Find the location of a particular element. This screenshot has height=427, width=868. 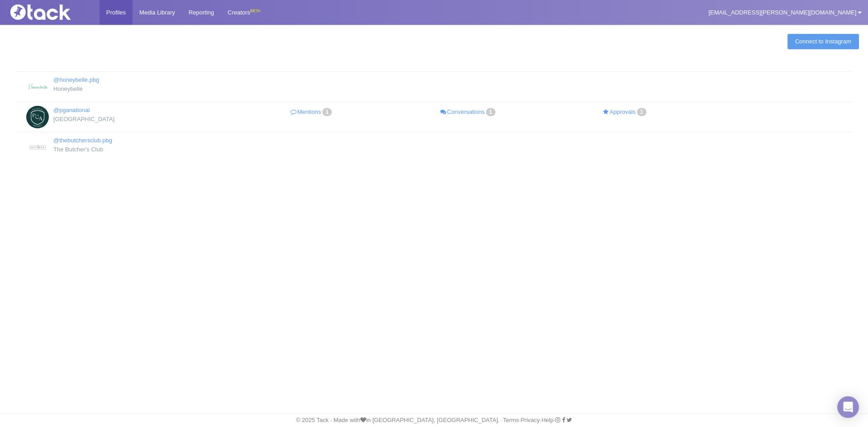

a: Approvals1 is located at coordinates (625, 112).